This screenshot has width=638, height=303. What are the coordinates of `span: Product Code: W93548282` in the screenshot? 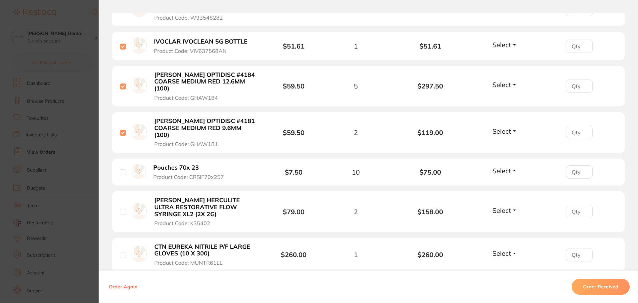 It's located at (189, 18).